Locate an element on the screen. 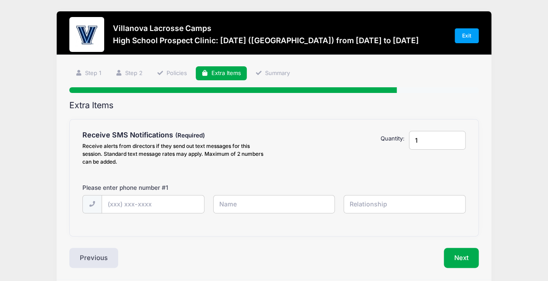 The image size is (548, 281). span: 1 is located at coordinates (167, 187).